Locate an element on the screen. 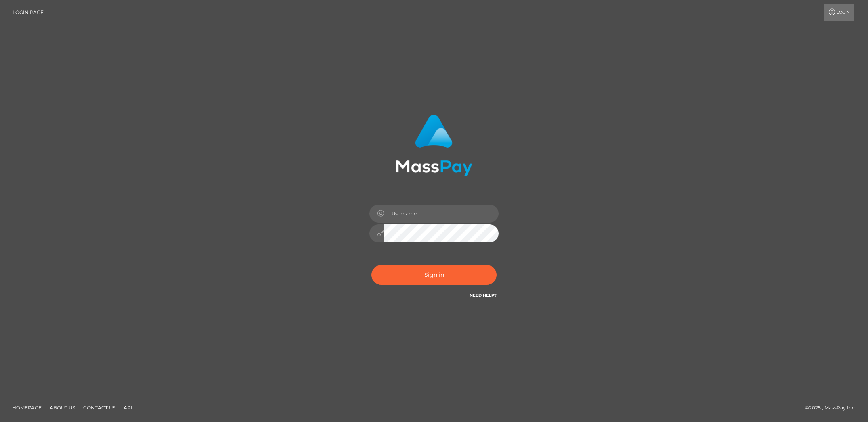  div: © 2025 , MassPay Inc. is located at coordinates (833, 408).